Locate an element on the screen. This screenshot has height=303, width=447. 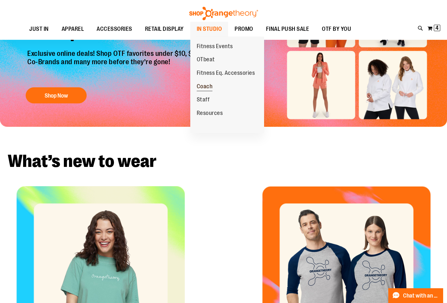
button: Chat with an Expert is located at coordinates (416, 296).